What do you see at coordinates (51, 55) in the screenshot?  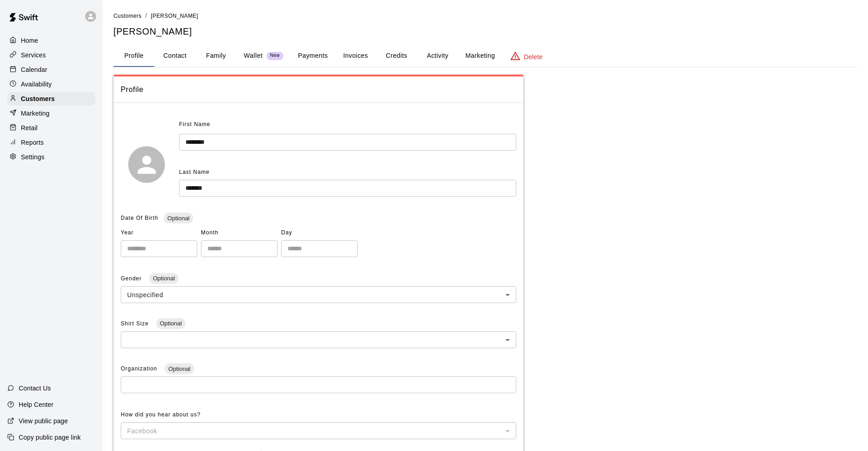 I see `div: Services` at bounding box center [51, 55].